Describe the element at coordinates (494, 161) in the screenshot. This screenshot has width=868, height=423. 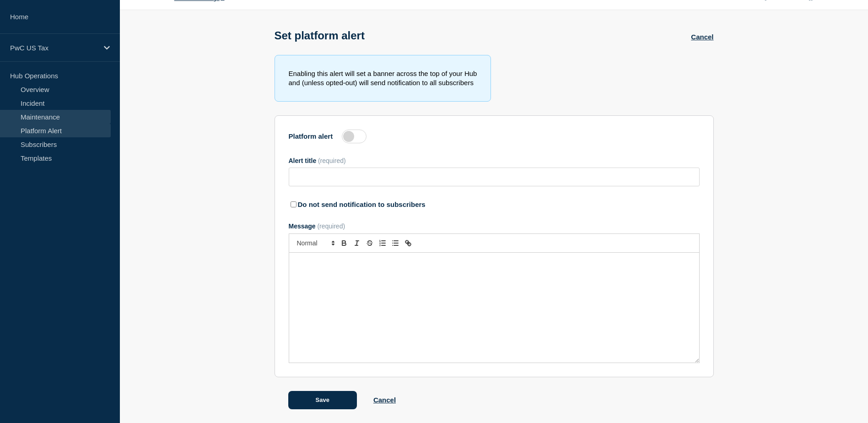
I see `div: Alert title` at that location.